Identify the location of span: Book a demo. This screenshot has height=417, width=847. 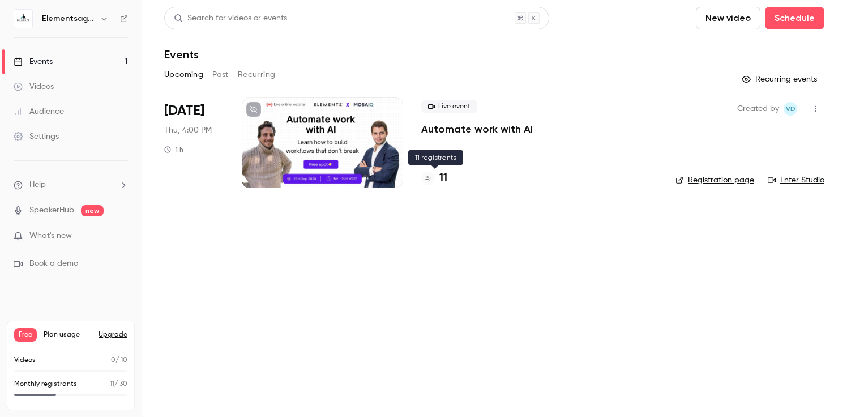
(54, 263).